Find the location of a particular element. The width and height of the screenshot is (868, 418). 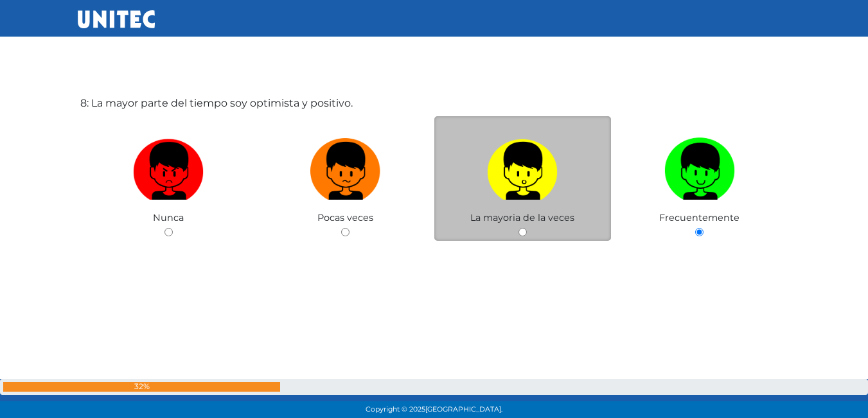

img: Frecuentemente is located at coordinates (700, 166).